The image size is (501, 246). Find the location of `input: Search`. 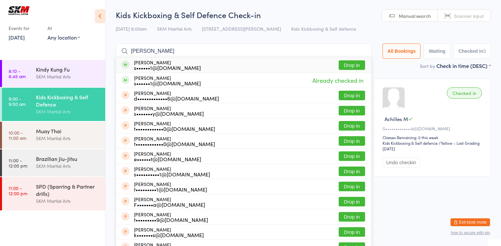

input: Search is located at coordinates (244, 51).